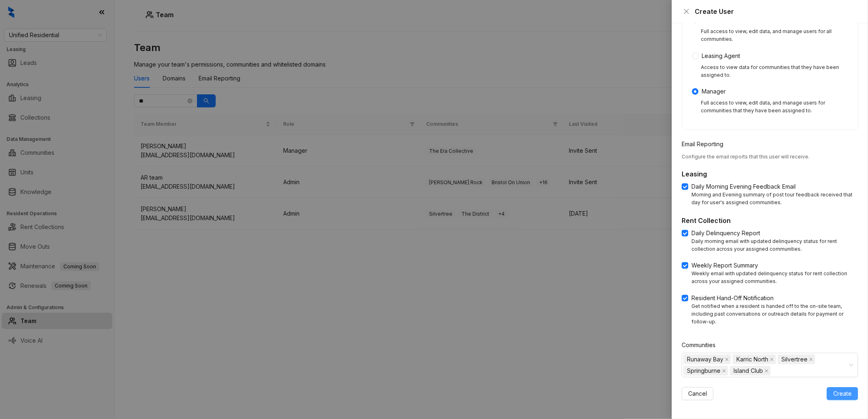 The width and height of the screenshot is (868, 419). What do you see at coordinates (842, 393) in the screenshot?
I see `span: Create` at bounding box center [842, 393].